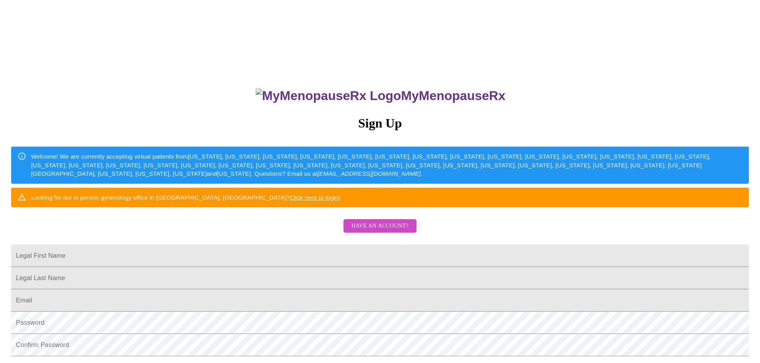 The width and height of the screenshot is (760, 363). I want to click on a: Have an account?, so click(380, 231).